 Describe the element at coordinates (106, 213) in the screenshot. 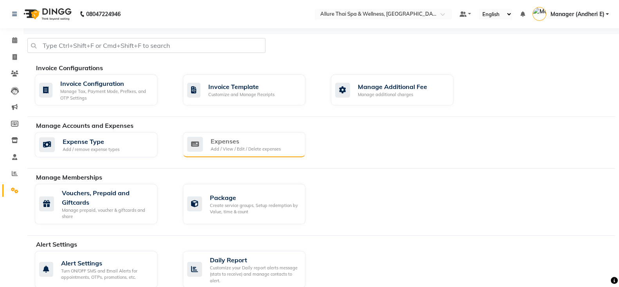

I see `div: Manage prepaid, voucher & giftcards and share` at that location.